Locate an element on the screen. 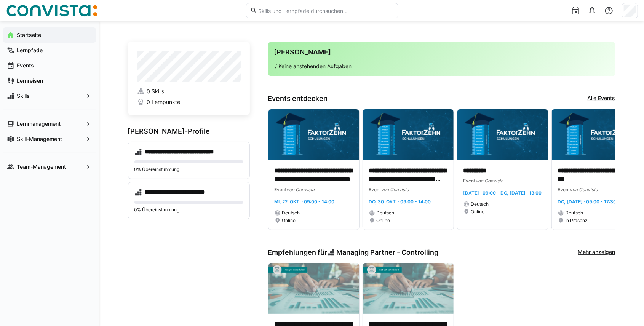 This screenshot has height=326, width=644. span: Managing Partner - Controlling is located at coordinates (387, 252).